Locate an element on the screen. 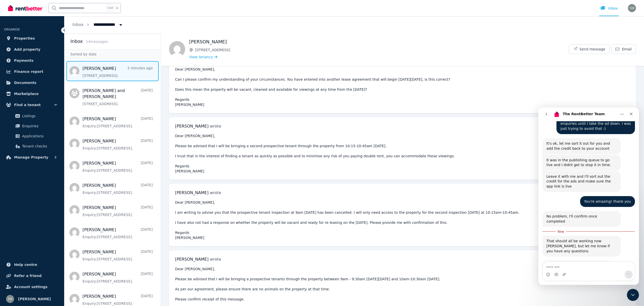 This screenshot has height=306, width=644. span: Applications is located at coordinates (39, 136).